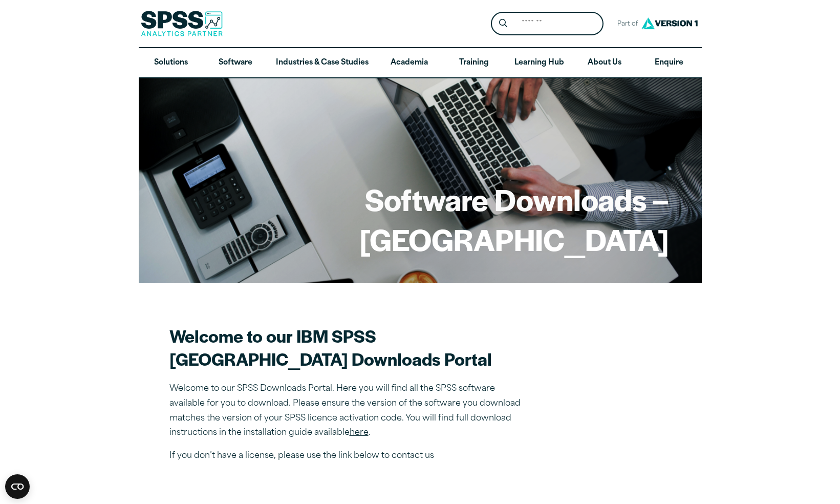 The width and height of the screenshot is (840, 504). I want to click on form: Site Header Search Form, so click(548, 24).